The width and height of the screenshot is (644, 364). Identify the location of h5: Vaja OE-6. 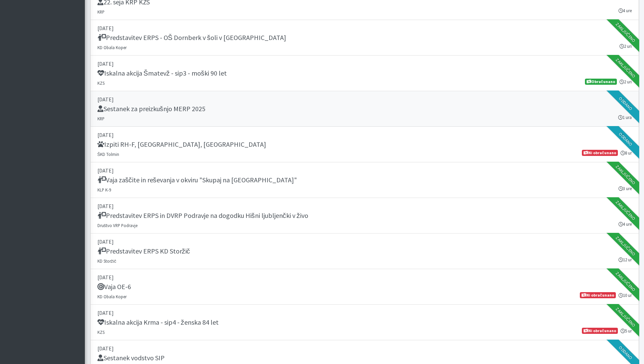
(114, 287).